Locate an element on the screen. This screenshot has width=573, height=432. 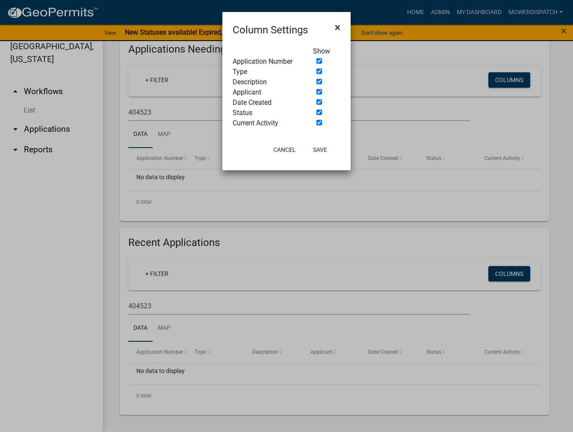
div: Status is located at coordinates (266, 113).